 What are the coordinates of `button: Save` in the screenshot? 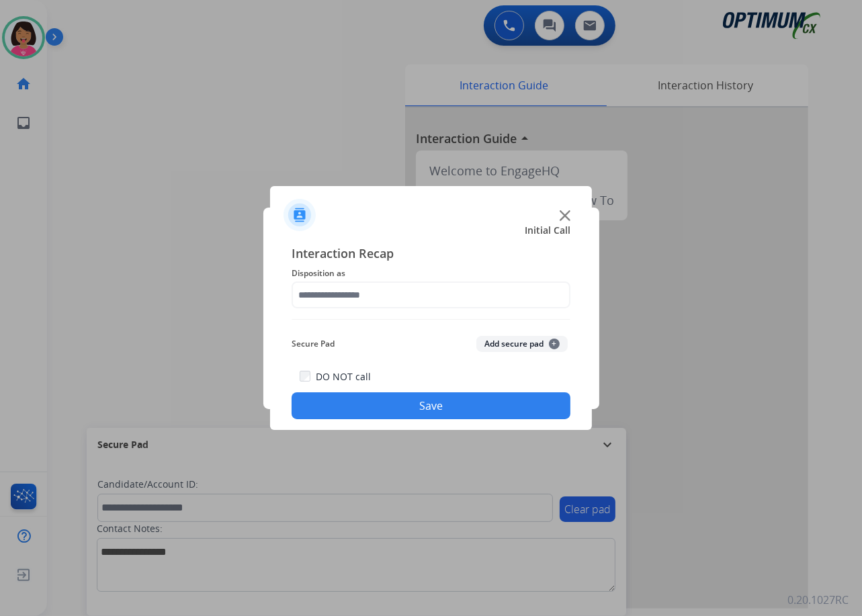 It's located at (431, 406).